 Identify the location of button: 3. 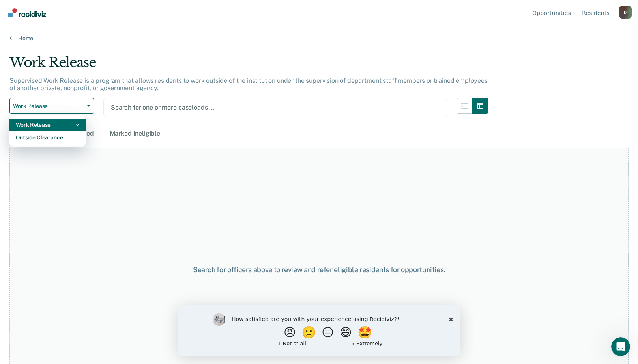
(150, 27).